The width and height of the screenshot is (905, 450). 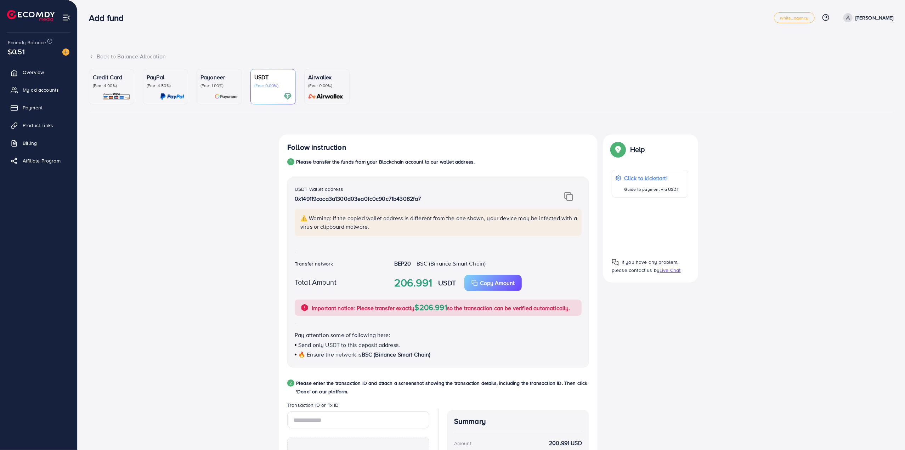 What do you see at coordinates (305, 308) in the screenshot?
I see `img: alert` at bounding box center [305, 308].